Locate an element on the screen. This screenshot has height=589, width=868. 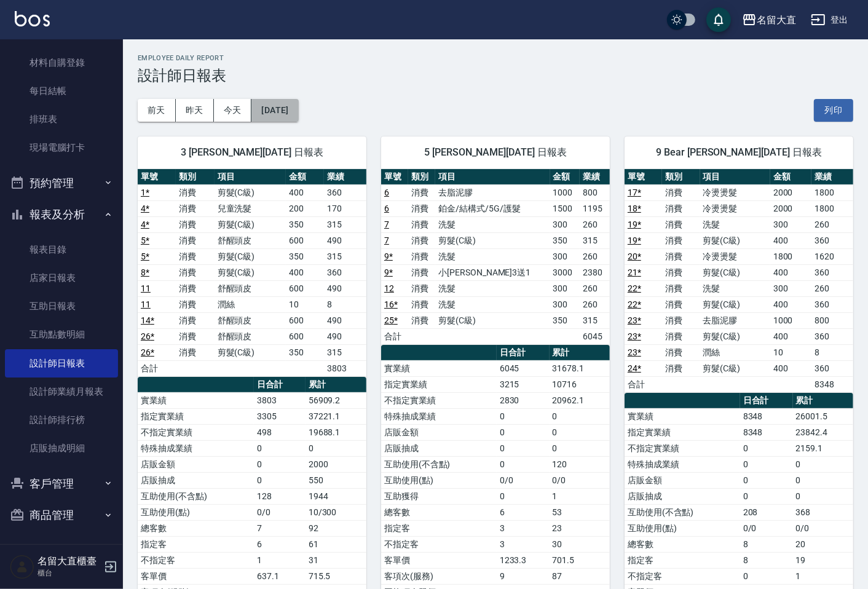
th: 類別 is located at coordinates (195, 177).